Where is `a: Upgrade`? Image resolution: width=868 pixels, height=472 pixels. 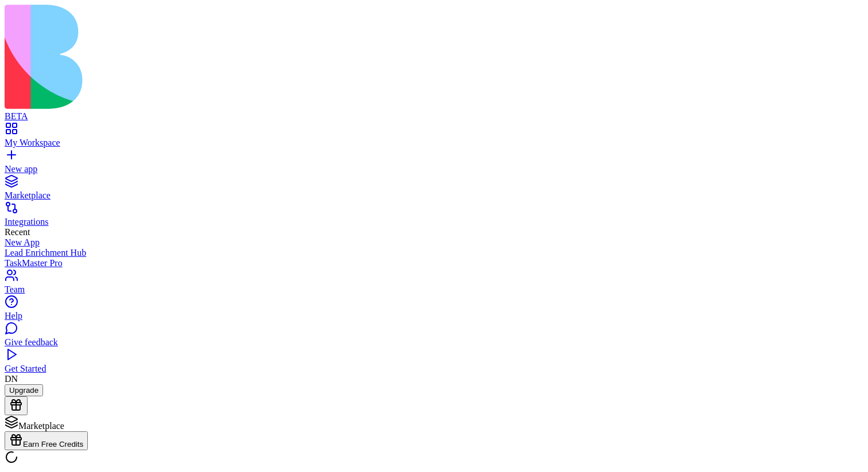 a: Upgrade is located at coordinates (23, 390).